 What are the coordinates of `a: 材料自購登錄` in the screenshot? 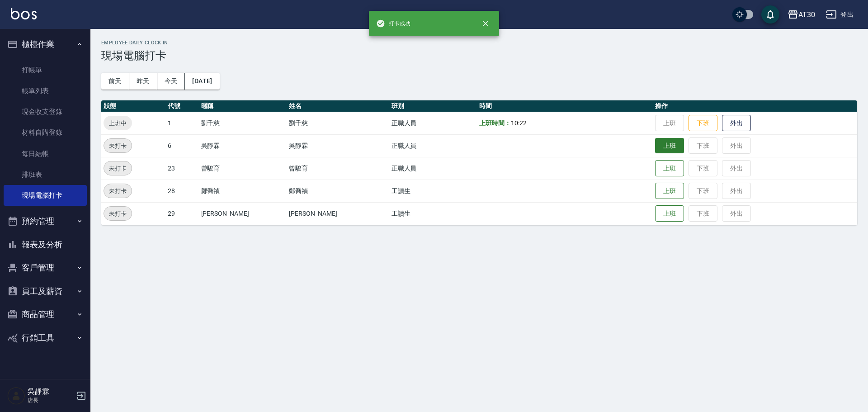 It's located at (45, 132).